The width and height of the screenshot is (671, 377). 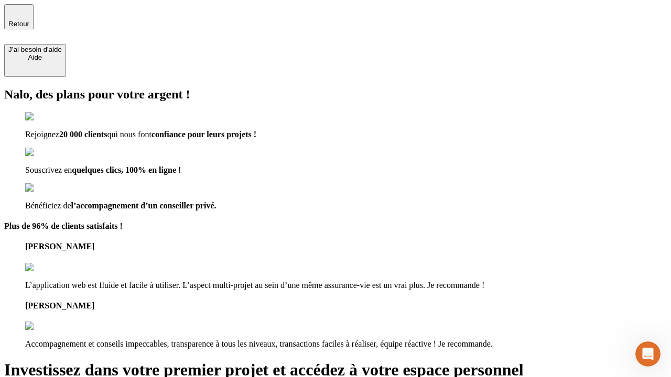 What do you see at coordinates (346, 285) in the screenshot?
I see `p: L’application web est fluide et facile à utiliser. L’aspect multi-projet au sein d’une même assur...` at bounding box center [346, 285].